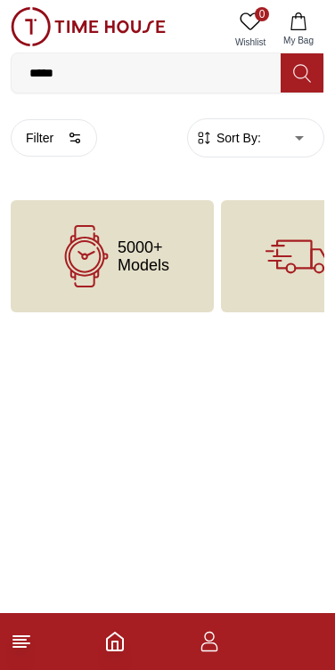  Describe the element at coordinates (298, 40) in the screenshot. I see `span: My Bag` at that location.